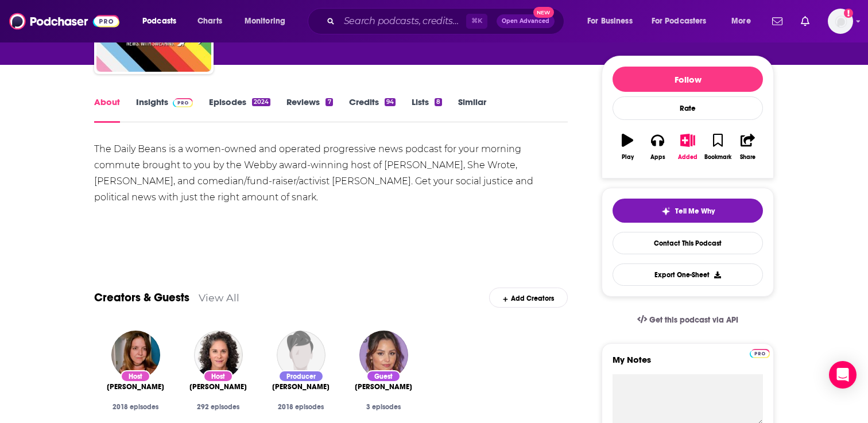 The width and height of the screenshot is (868, 423). I want to click on div: Share, so click(748, 157).